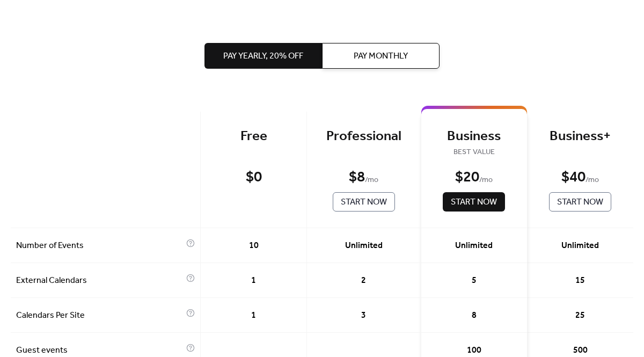  I want to click on span: 3, so click(363, 316).